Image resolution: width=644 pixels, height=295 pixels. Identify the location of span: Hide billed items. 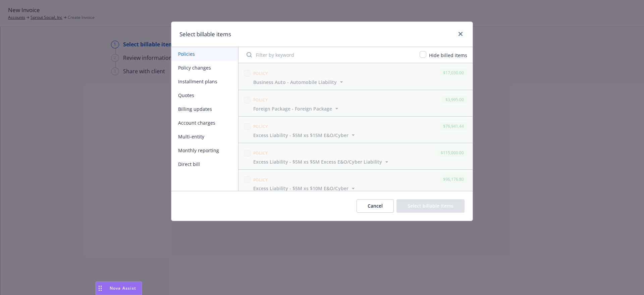
(448, 55).